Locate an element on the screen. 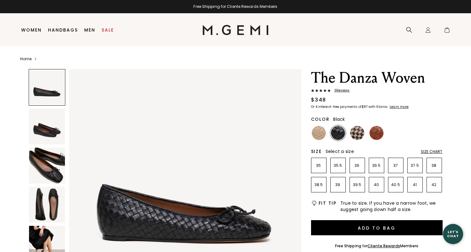 The image size is (471, 252). p: 38.5 is located at coordinates (319, 185).